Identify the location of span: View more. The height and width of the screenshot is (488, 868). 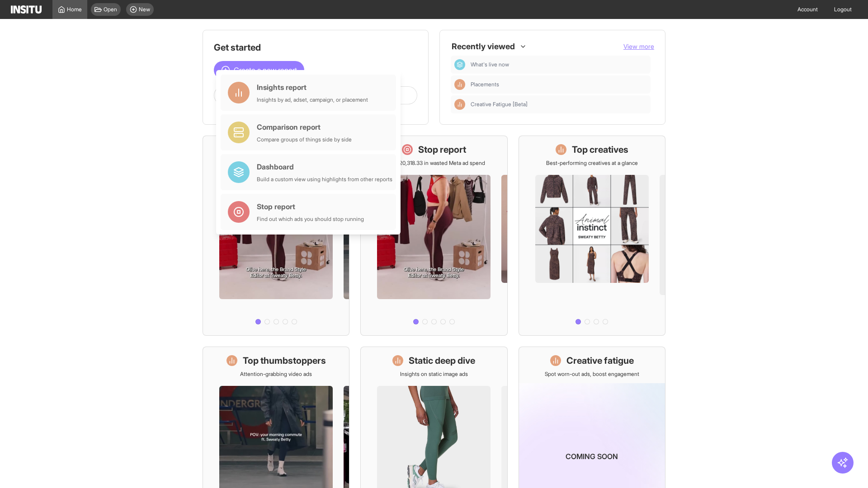
(639, 46).